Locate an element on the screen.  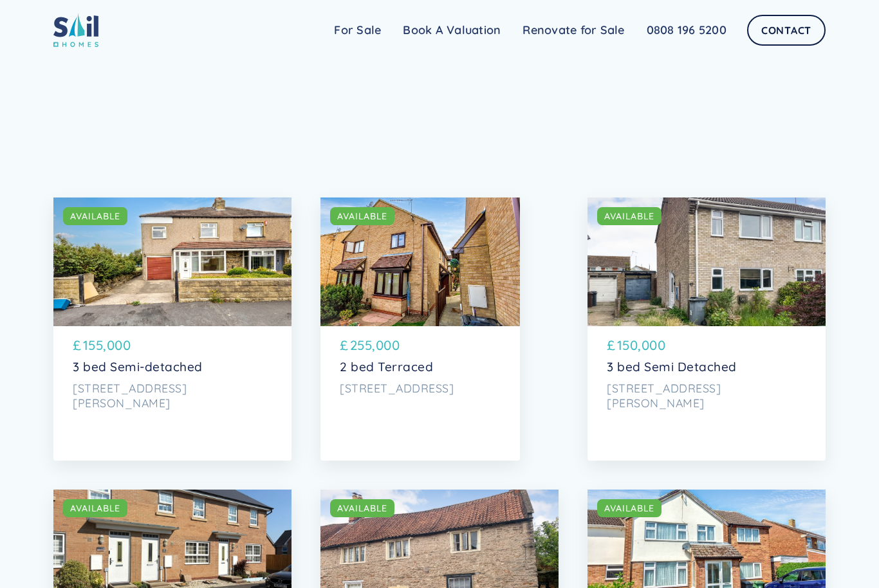
a: For Sale is located at coordinates (357, 31).